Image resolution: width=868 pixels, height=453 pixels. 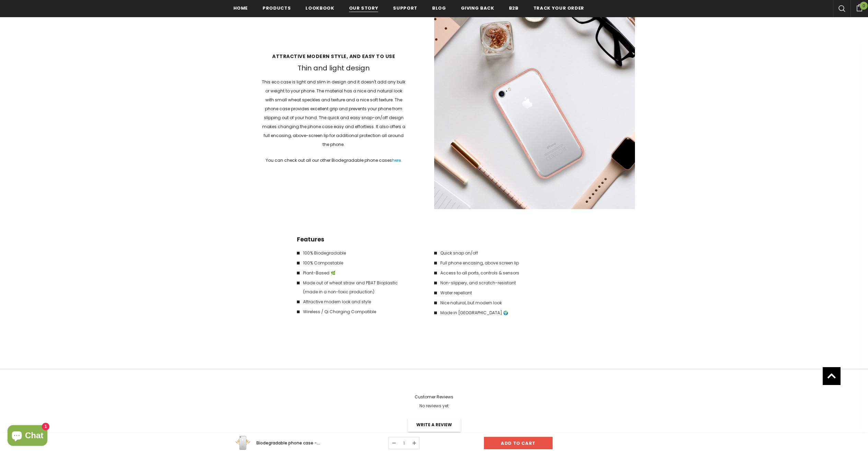 I want to click on a: Write a review, so click(x=434, y=424).